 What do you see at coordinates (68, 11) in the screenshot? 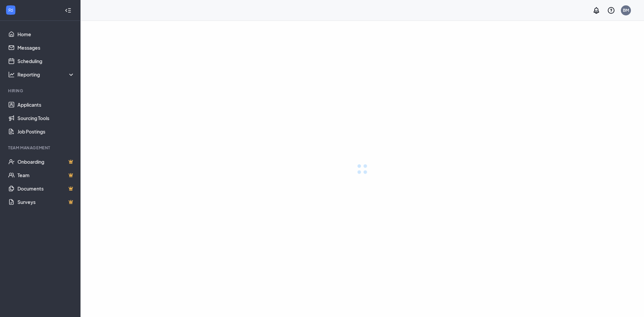
I see `svg: Collapse` at bounding box center [68, 11].